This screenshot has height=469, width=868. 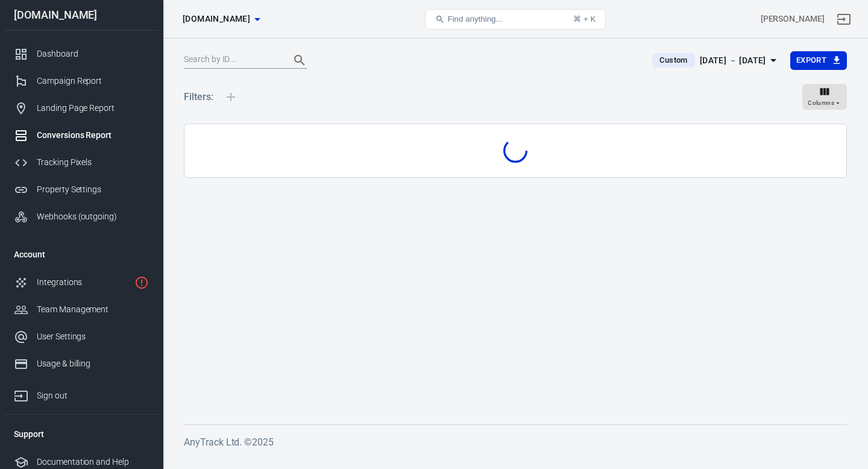 I want to click on div: Campaign Report, so click(x=93, y=81).